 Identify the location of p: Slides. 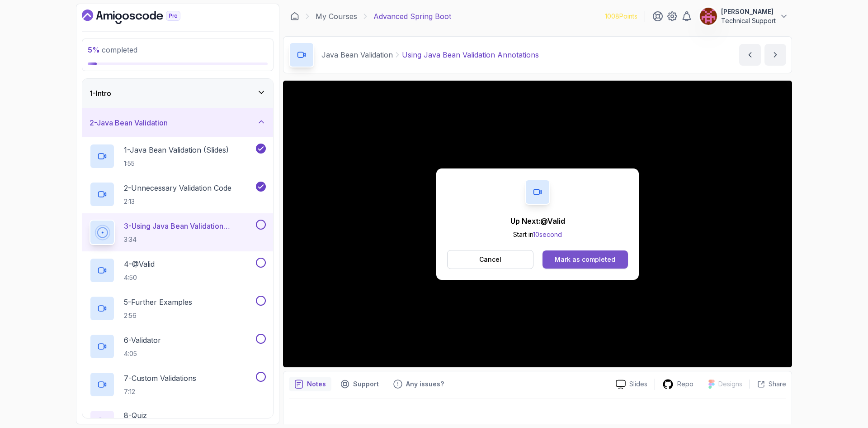
(638, 384).